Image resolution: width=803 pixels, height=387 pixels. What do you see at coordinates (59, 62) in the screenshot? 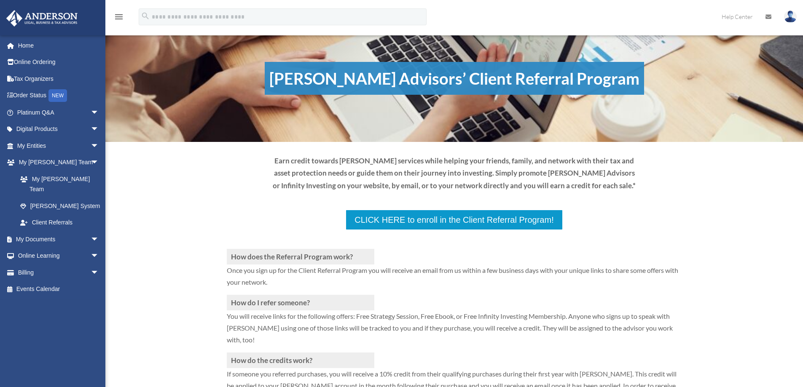
I see `a: Online Ordering` at bounding box center [59, 62].